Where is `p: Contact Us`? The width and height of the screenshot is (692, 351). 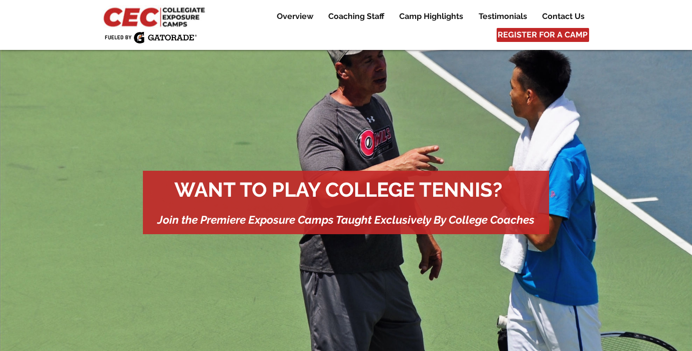
p: Contact Us is located at coordinates (563, 16).